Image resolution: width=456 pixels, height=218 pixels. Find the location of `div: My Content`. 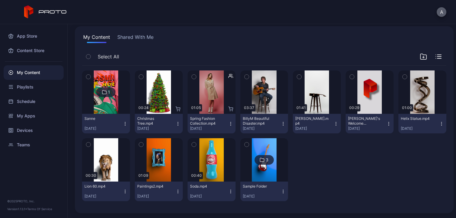

div: My Content is located at coordinates (33, 73).